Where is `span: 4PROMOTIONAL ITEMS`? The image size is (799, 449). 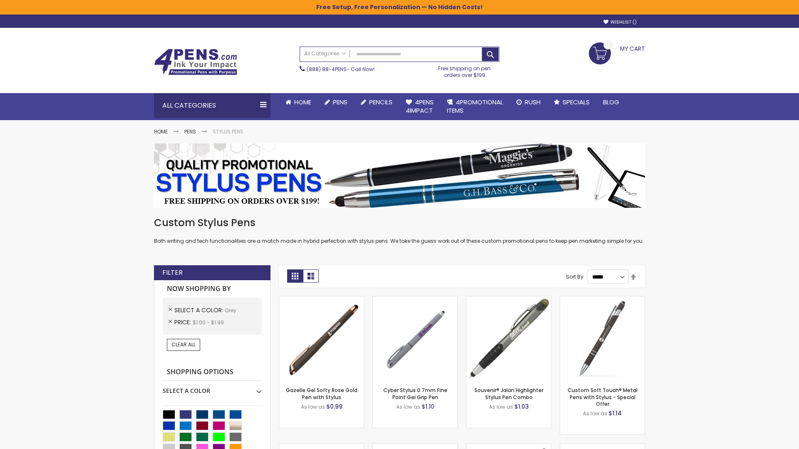 span: 4PROMOTIONAL ITEMS is located at coordinates (475, 106).